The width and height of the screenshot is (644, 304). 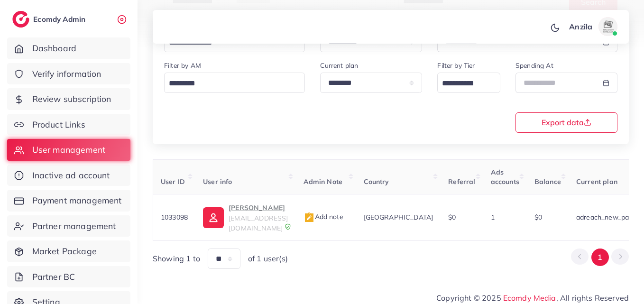 What do you see at coordinates (69, 99) in the screenshot?
I see `a: Review subscription` at bounding box center [69, 99].